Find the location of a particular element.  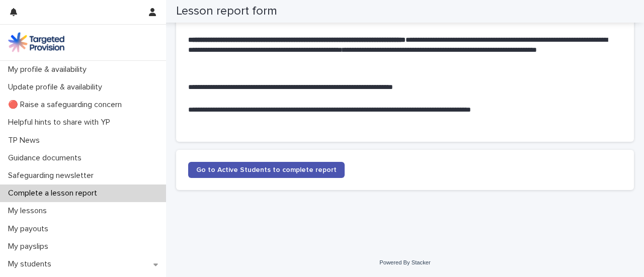

p: My profile & availability is located at coordinates (49, 69).